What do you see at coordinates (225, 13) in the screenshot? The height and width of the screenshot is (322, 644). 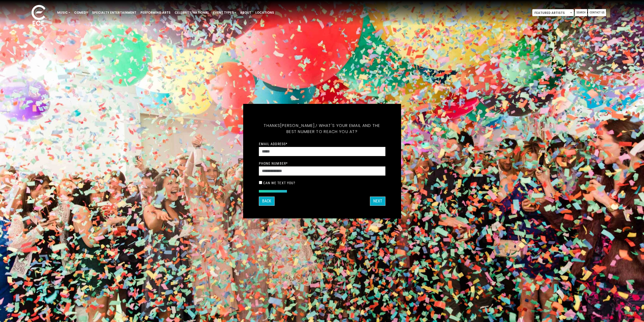 I see `a: Event Types` at bounding box center [225, 13].